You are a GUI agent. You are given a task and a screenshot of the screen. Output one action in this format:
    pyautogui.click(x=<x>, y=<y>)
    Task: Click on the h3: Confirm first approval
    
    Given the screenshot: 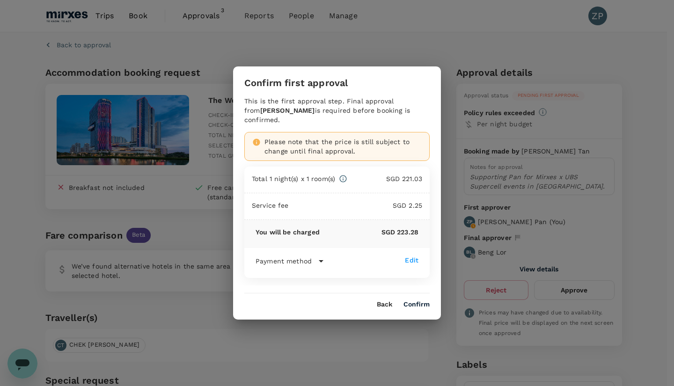 What is the action you would take?
    pyautogui.click(x=296, y=83)
    